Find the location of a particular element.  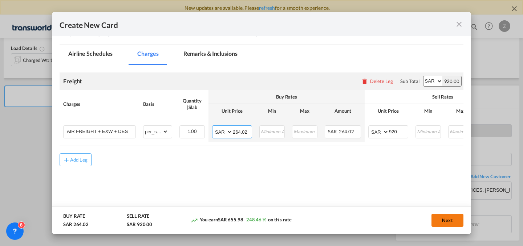

div: Add Leg is located at coordinates (79, 160).